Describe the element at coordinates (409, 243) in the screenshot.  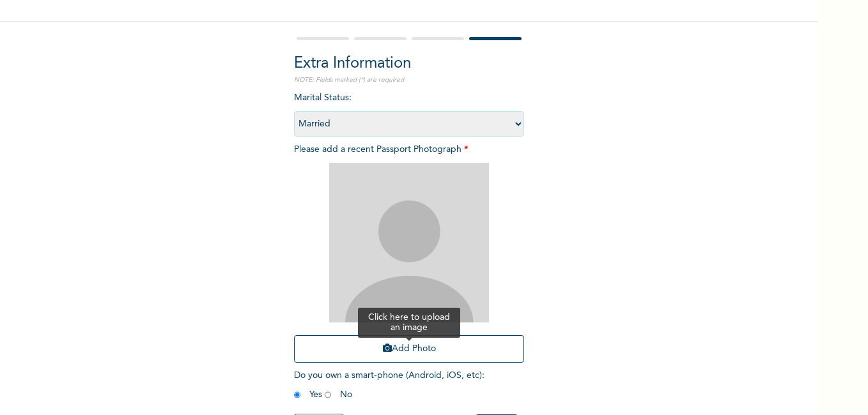
I see `img: Crop` at that location.